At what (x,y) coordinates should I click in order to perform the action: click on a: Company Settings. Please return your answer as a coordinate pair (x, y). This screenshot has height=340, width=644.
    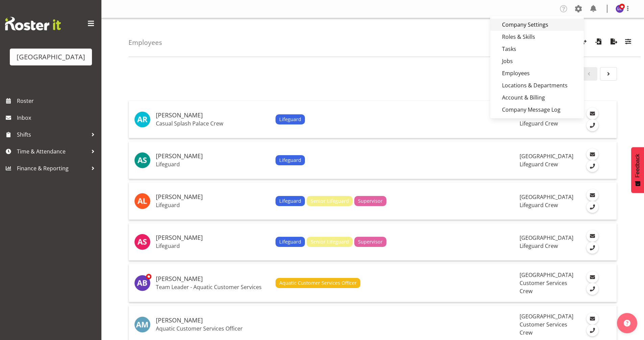
    Looking at the image, I should click on (537, 24).